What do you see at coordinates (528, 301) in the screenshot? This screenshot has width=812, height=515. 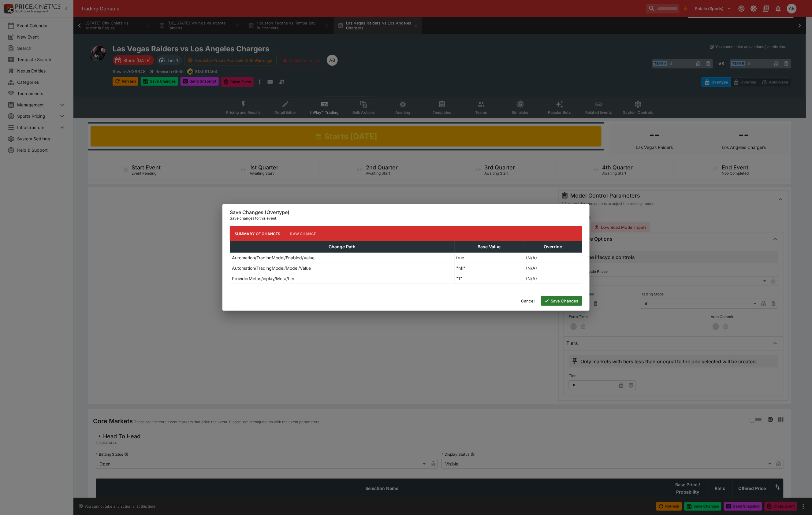 I see `button: Cancel` at bounding box center [528, 301].